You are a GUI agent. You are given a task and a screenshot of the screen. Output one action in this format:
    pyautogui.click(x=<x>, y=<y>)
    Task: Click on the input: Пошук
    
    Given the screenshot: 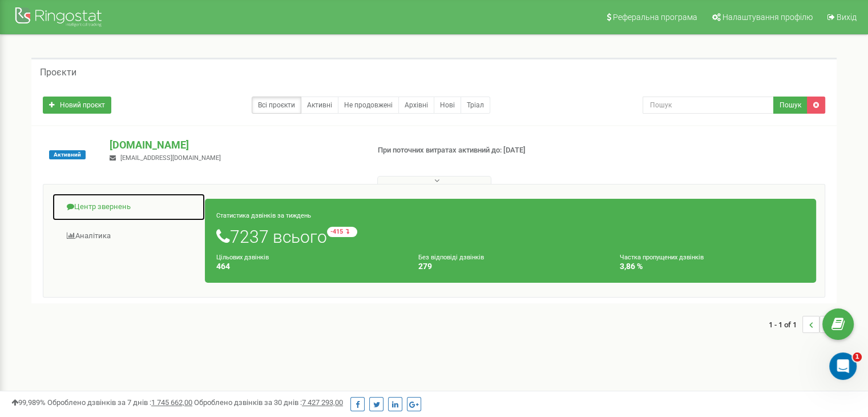 What is the action you would take?
    pyautogui.click(x=709, y=105)
    